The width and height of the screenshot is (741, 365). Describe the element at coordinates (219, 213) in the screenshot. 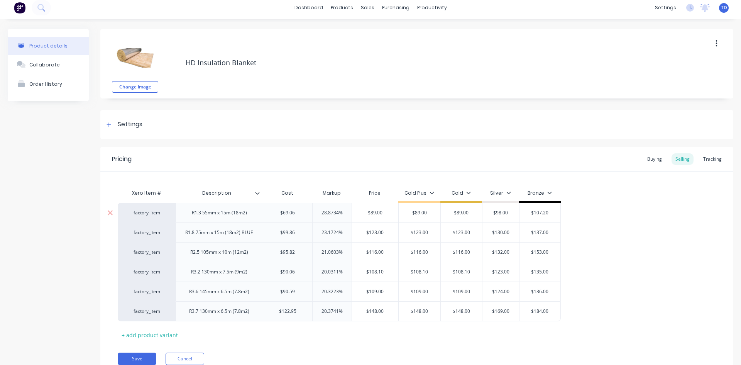

I see `div: R1.3 55mm x 15m (18m2)` at that location.